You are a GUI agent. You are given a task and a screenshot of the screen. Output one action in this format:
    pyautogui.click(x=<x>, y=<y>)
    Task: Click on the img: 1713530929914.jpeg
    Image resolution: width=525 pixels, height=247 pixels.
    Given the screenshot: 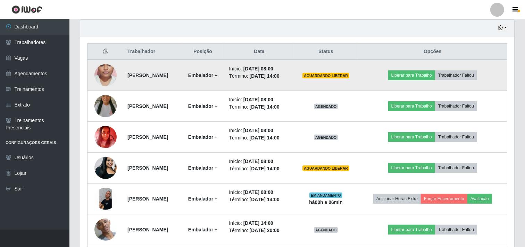 What is the action you would take?
    pyautogui.click(x=105, y=75)
    